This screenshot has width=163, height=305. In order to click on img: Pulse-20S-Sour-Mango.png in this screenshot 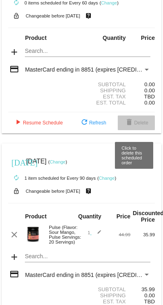, I will do `click(33, 234)`.